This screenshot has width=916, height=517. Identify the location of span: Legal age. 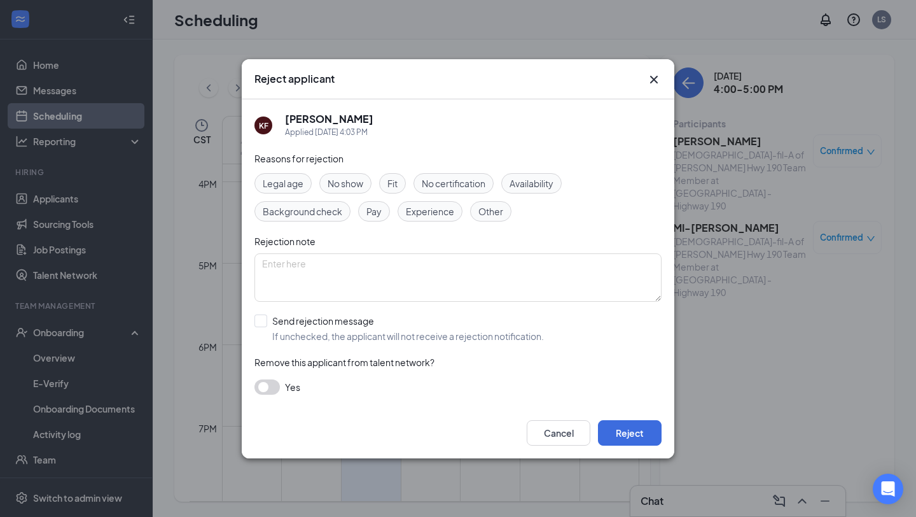
(283, 183).